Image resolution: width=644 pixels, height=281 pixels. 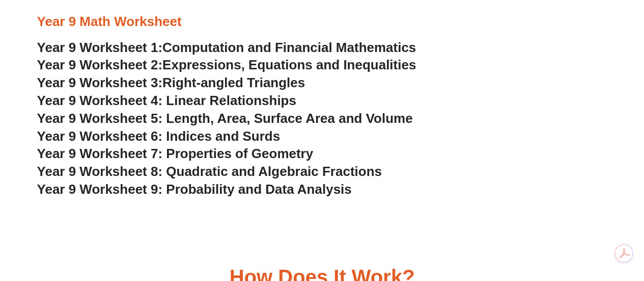 What do you see at coordinates (159, 136) in the screenshot?
I see `a: Year 9 Worksheet 6: Indices and Surds` at bounding box center [159, 136].